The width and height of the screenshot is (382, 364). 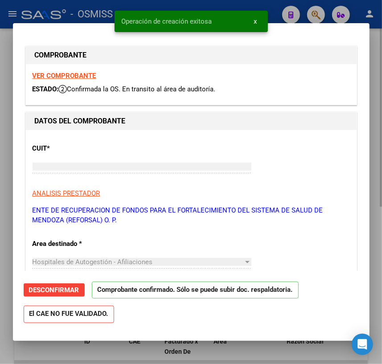 I want to click on button: Desconfirmar, so click(x=54, y=290).